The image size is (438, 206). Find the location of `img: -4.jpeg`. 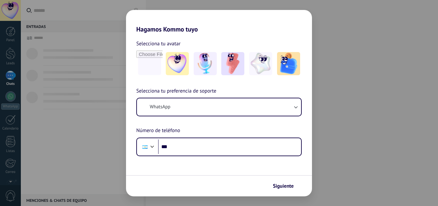

img: -4.jpeg is located at coordinates (261, 64).